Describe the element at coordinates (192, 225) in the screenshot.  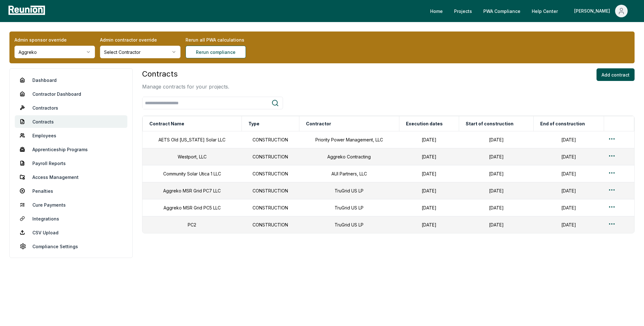
I see `td: PC2` at that location.